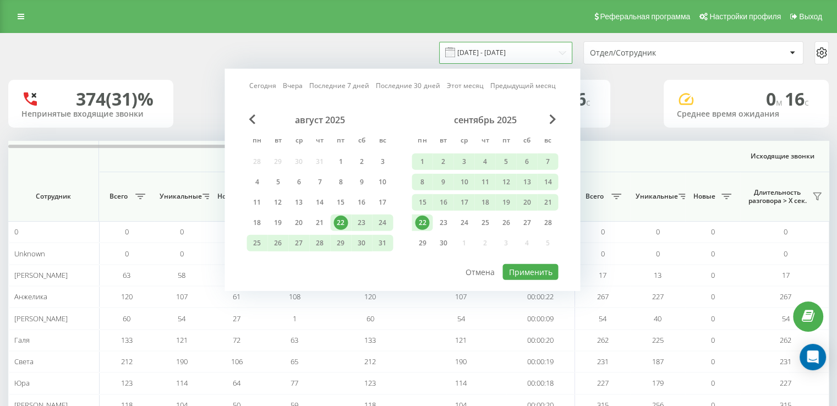 The width and height of the screenshot is (837, 406). What do you see at coordinates (257, 243) in the screenshot?
I see `div: 25` at bounding box center [257, 243].